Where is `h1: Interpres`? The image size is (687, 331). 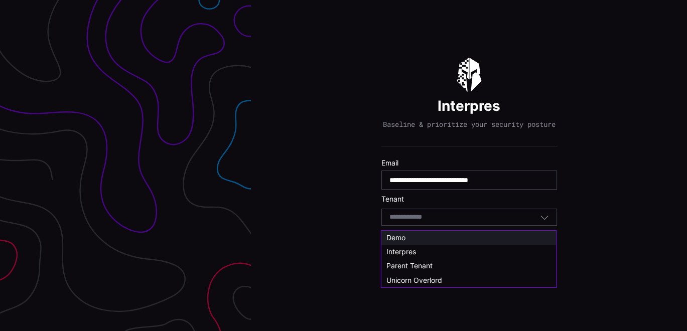 h1: Interpres is located at coordinates (469, 106).